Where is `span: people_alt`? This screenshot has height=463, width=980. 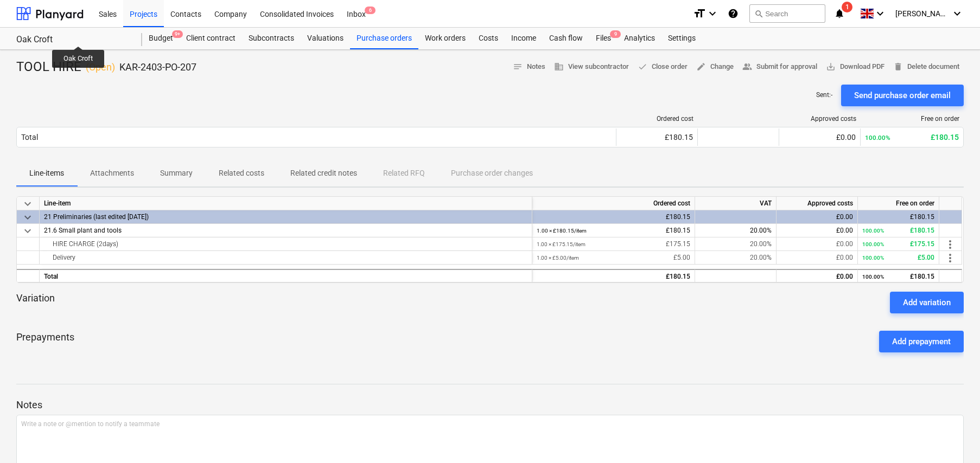 span: people_alt is located at coordinates (747, 67).